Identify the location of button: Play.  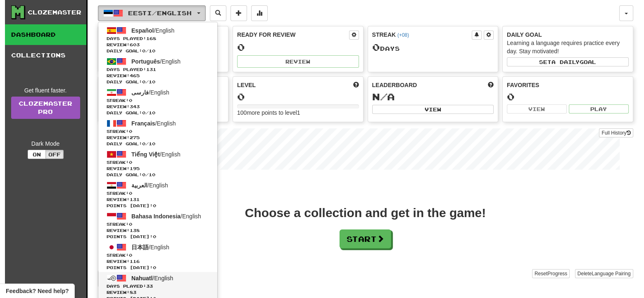
(599, 109).